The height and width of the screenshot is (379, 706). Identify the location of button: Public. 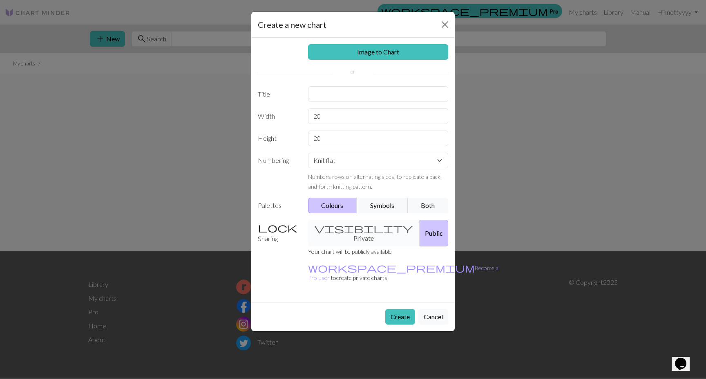
(434, 233).